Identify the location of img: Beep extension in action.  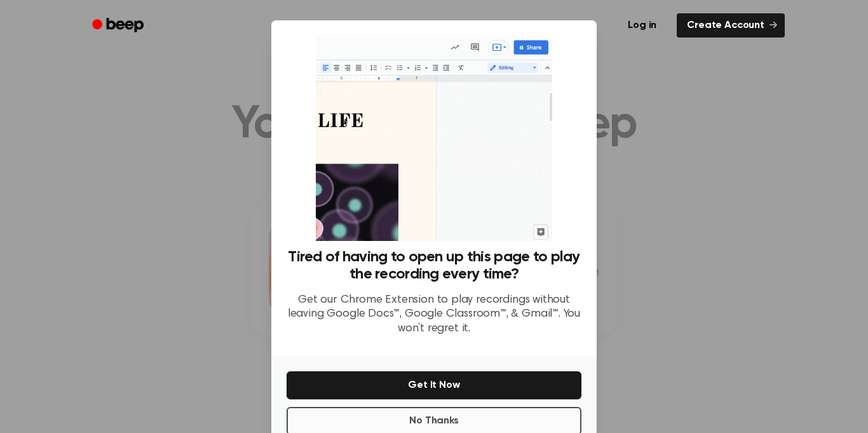
(434, 138).